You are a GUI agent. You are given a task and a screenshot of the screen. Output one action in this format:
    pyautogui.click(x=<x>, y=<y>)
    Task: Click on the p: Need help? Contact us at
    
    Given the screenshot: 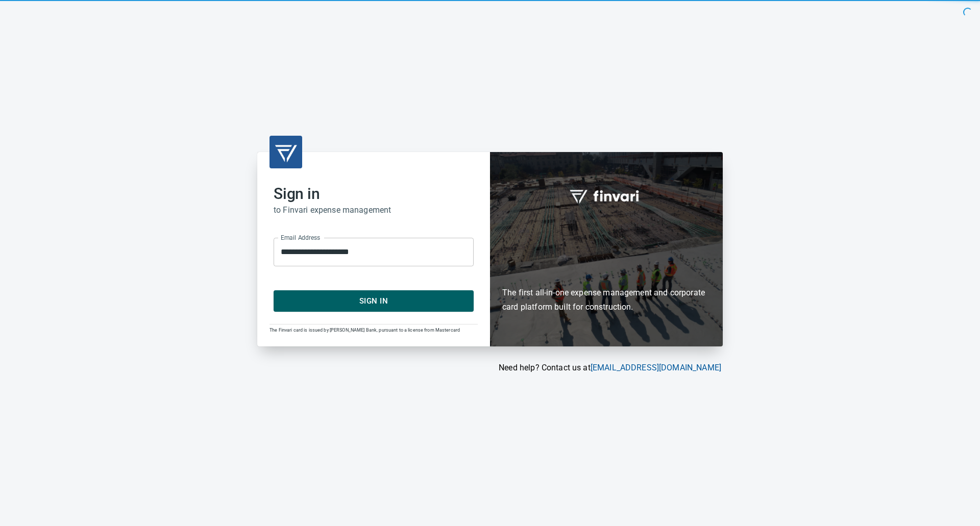 What is the action you would take?
    pyautogui.click(x=489, y=368)
    